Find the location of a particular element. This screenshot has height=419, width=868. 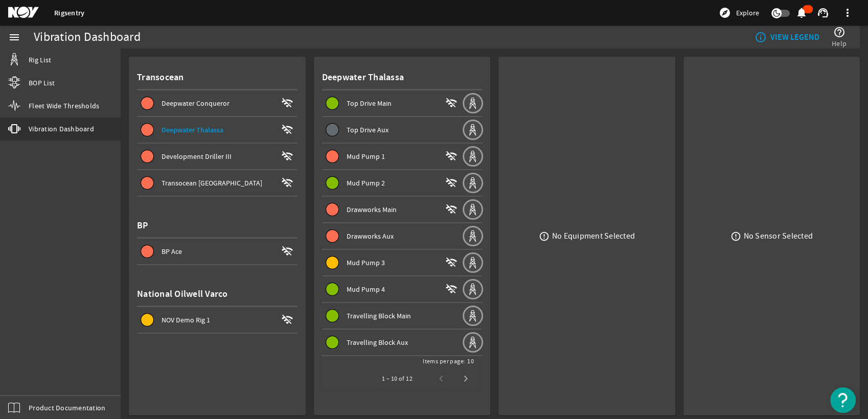

span: NOV Demo Rig 1 is located at coordinates (186, 320).